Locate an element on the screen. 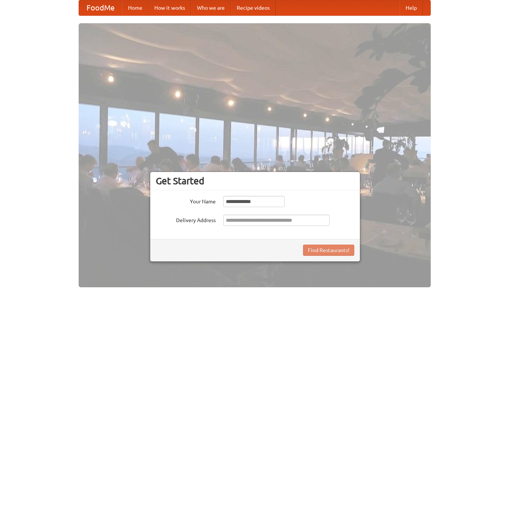 The width and height of the screenshot is (509, 530). a: How it works is located at coordinates (170, 8).